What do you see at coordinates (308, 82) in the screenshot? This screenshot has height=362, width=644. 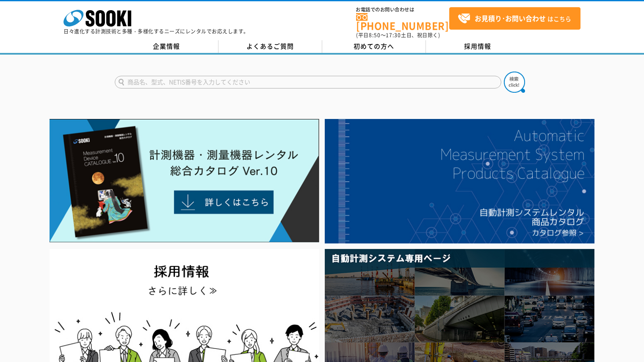 I see `input: 商品名、型式、NETIS番号を入力してください` at bounding box center [308, 82].